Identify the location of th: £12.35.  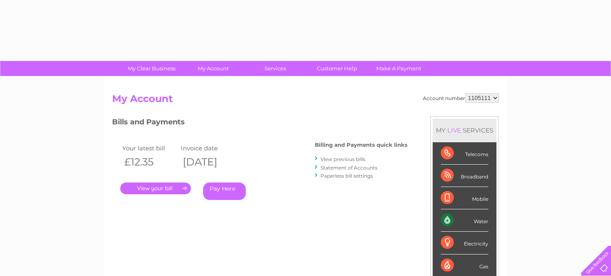
(149, 162).